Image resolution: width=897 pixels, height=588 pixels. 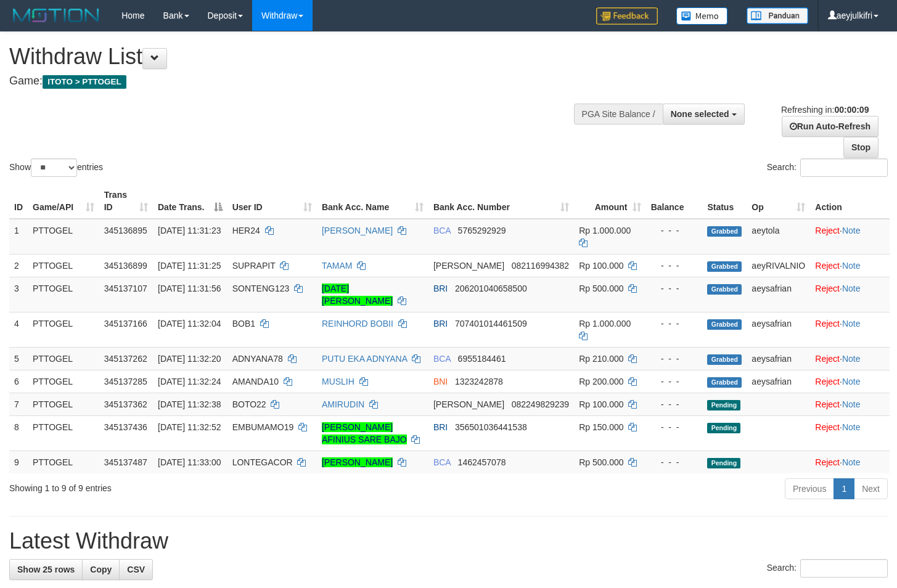 What do you see at coordinates (479, 382) in the screenshot?
I see `span: Copy 1323242878 to clipboard` at bounding box center [479, 382].